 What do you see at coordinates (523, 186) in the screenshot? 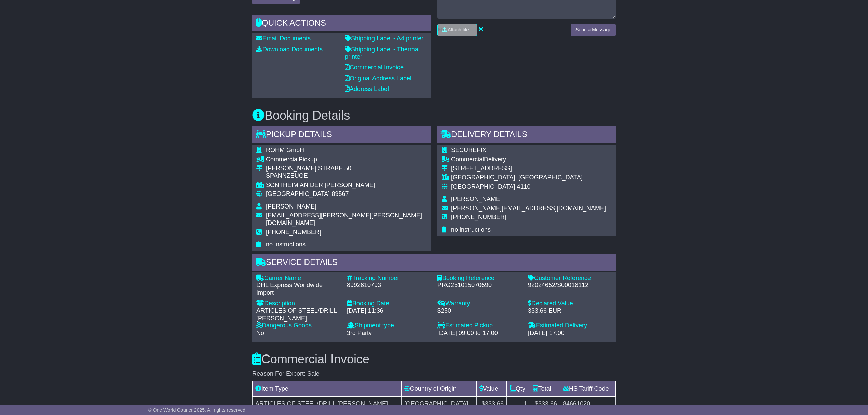
I see `span: 4110` at bounding box center [523, 186].